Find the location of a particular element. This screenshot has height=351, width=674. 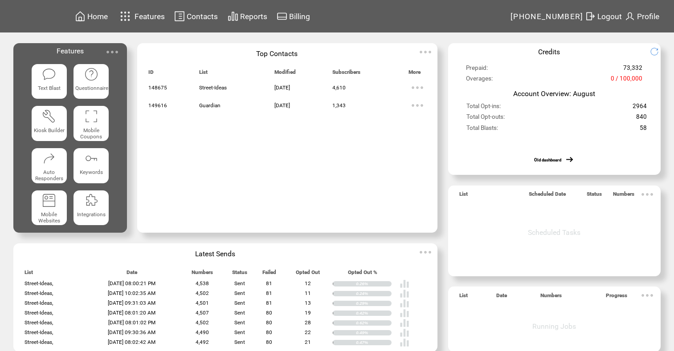

img: features.svg is located at coordinates (125, 16).